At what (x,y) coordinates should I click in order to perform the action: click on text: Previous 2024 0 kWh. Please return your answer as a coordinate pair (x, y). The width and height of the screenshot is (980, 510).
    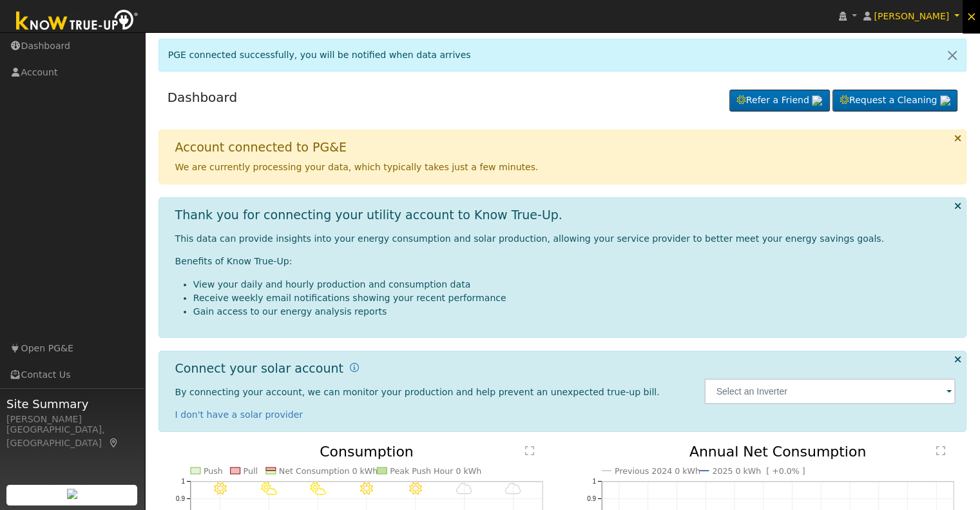
    Looking at the image, I should click on (657, 471).